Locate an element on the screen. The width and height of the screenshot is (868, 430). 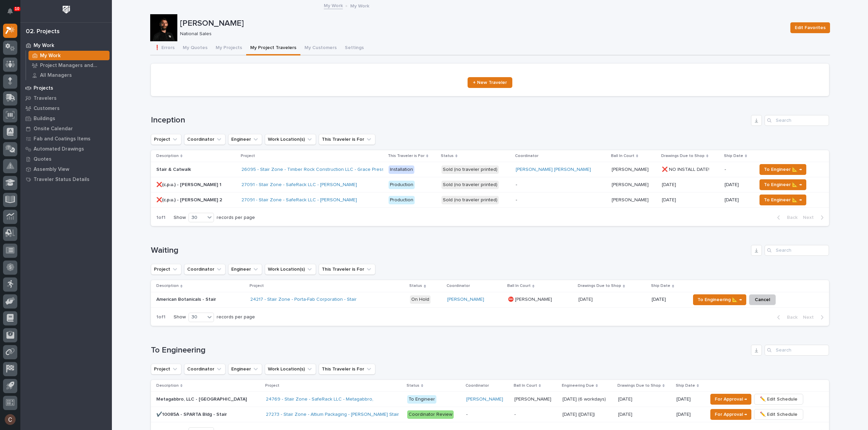
a: + New Traveler is located at coordinates (490, 83).